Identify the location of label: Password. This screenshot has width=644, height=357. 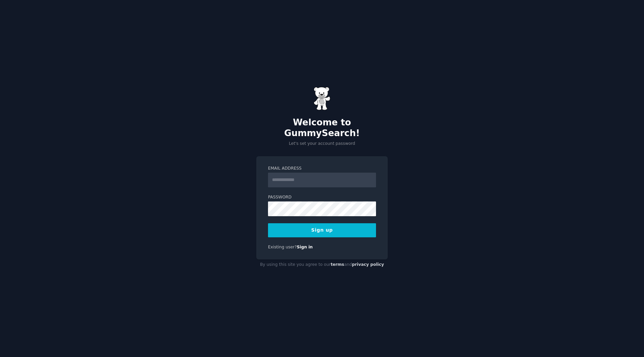
(322, 197).